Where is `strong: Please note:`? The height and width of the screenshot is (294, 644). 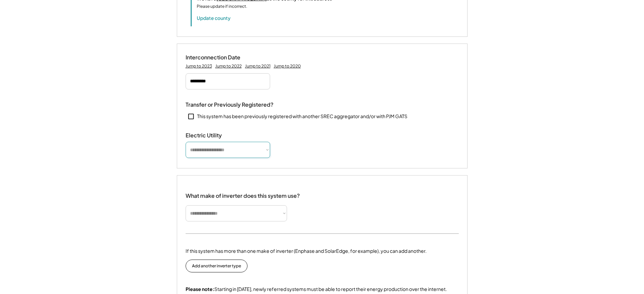
strong: Please note: is located at coordinates (199, 289).